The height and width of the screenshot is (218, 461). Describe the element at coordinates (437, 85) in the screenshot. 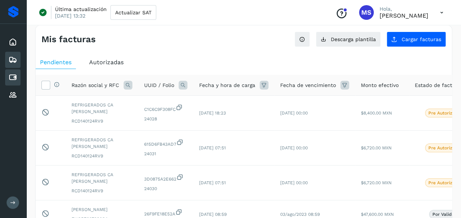

I see `span: Estado de factura` at that location.